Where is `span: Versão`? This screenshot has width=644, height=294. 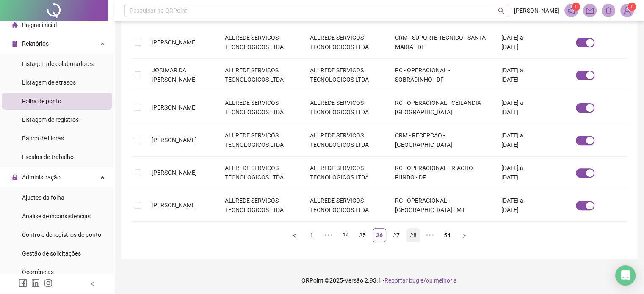 span: Versão is located at coordinates (354, 280).